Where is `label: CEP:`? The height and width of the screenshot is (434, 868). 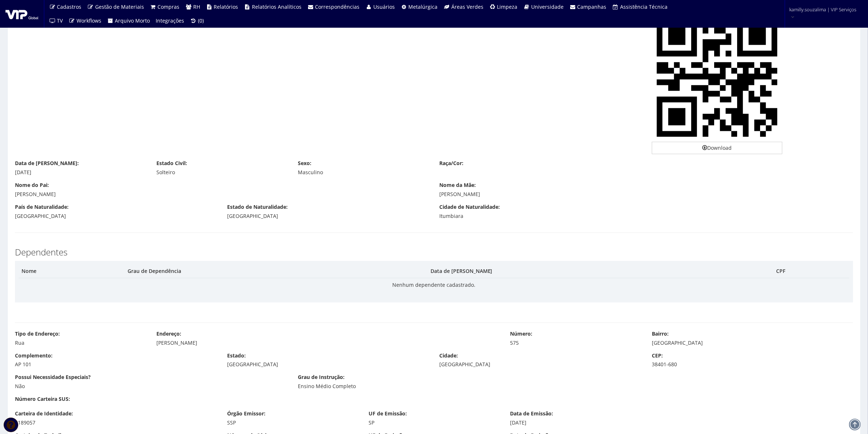 label: CEP: is located at coordinates (657, 356).